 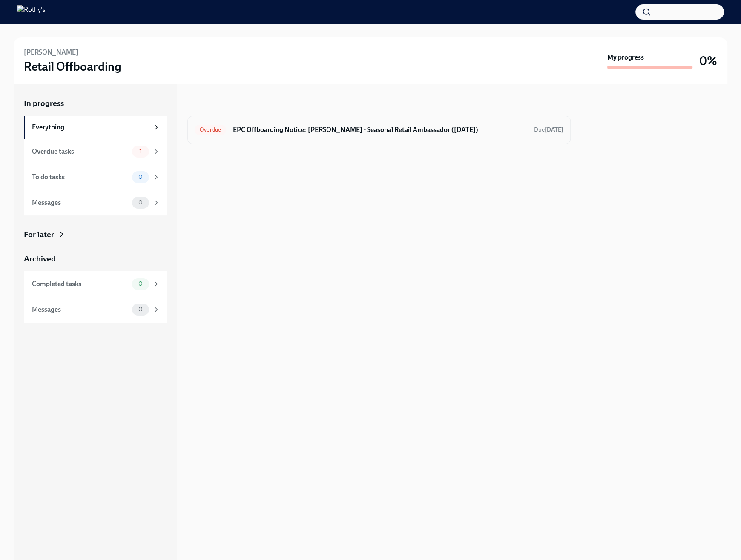 What do you see at coordinates (625, 58) in the screenshot?
I see `strong: My progress` at bounding box center [625, 58].